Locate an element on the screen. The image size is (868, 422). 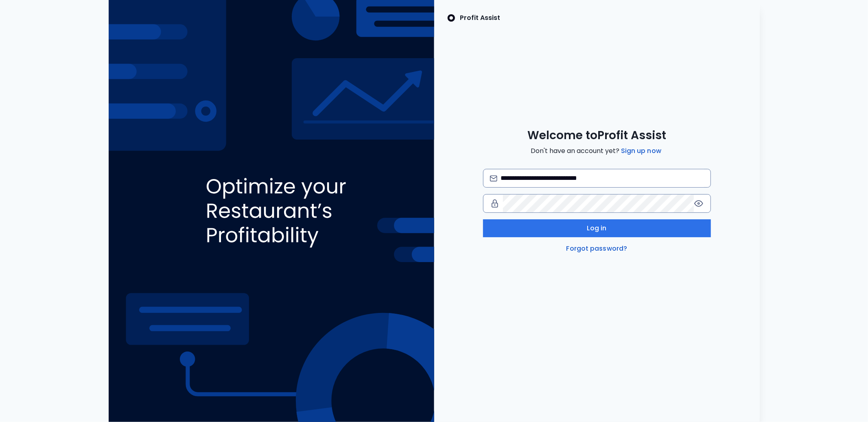
span: Log in is located at coordinates (597, 228).